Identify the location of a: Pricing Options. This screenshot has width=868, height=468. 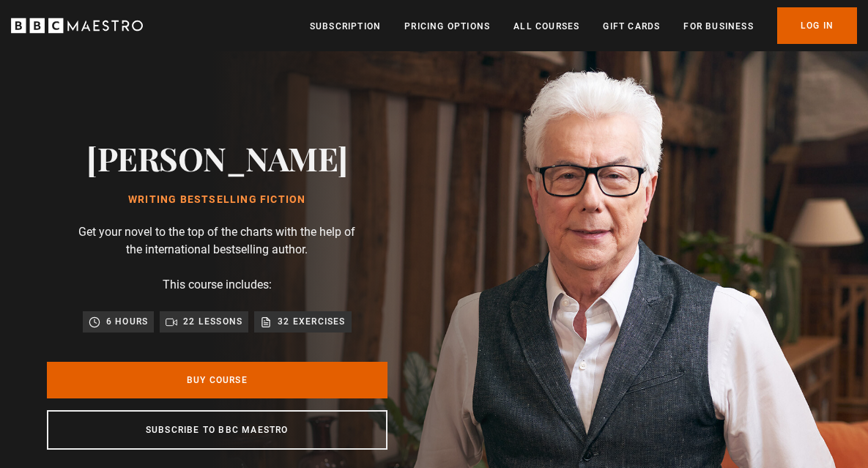
(447, 26).